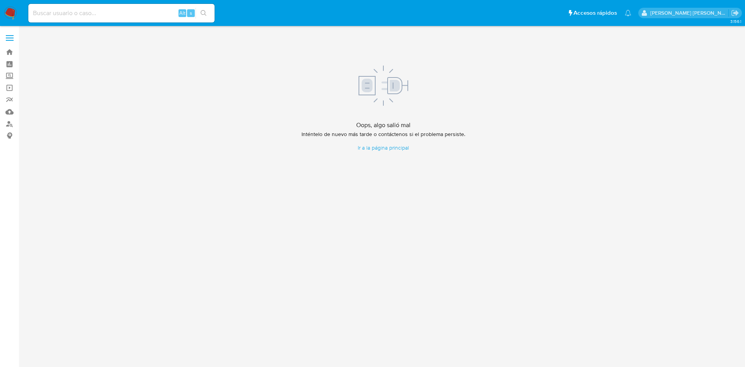 The width and height of the screenshot is (745, 367). I want to click on span: Alt, so click(182, 13).